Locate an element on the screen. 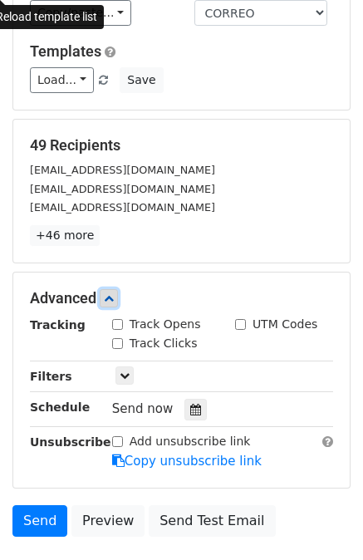 This screenshot has height=560, width=363. strong: Tracking is located at coordinates (57, 325).